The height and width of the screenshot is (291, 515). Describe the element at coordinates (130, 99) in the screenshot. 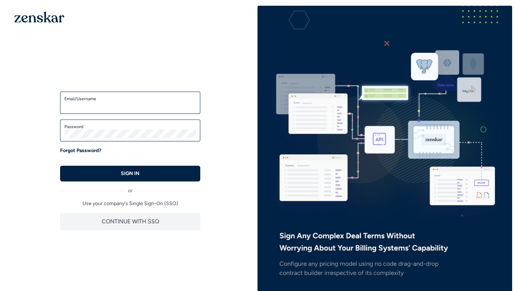

I see `label: Email/Username` at that location.